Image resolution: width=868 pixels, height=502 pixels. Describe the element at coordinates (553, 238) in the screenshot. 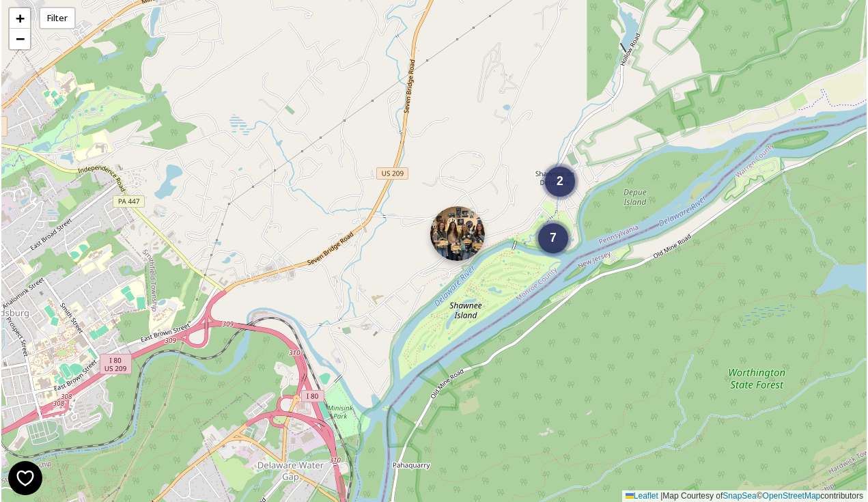

I see `span: 7` at that location.